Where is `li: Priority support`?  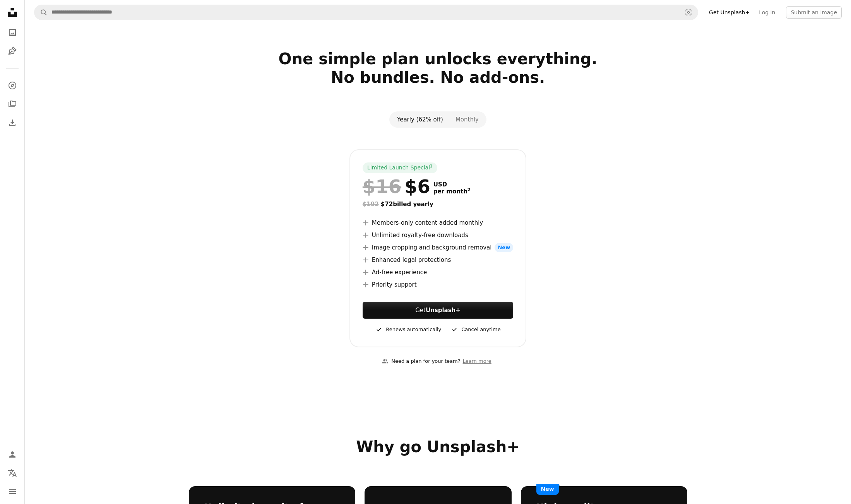 li: Priority support is located at coordinates (438, 285).